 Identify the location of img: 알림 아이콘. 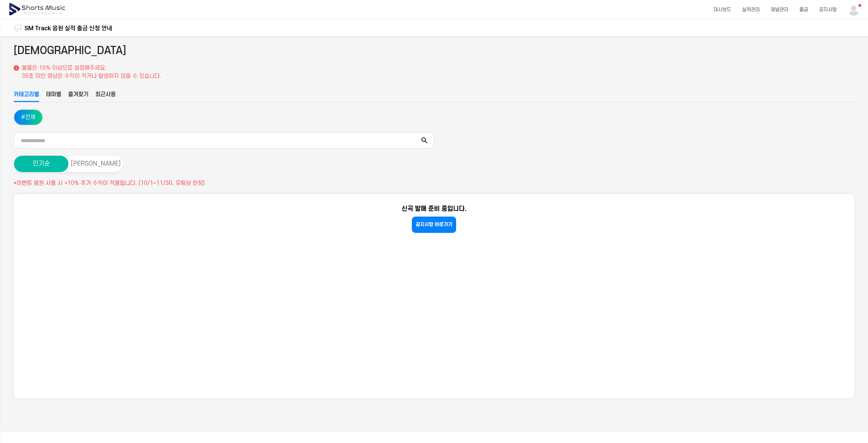
(18, 28).